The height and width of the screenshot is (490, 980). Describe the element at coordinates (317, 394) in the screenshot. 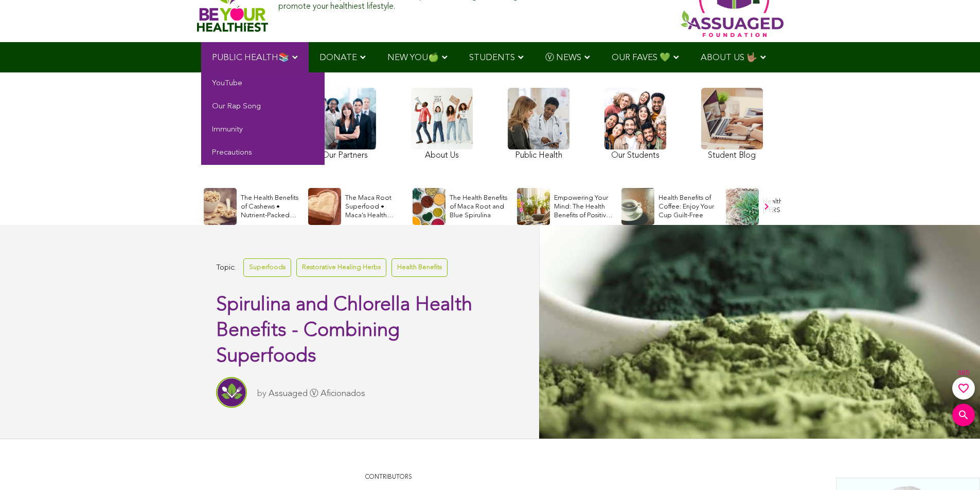

I see `a: Assuaged Ⓥ Aficionados` at that location.